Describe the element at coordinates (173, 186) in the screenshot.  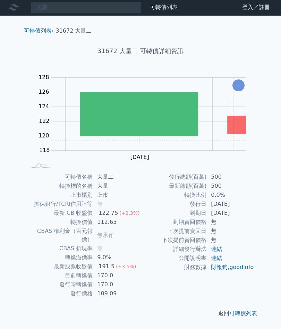
I see `td: 最新餘額(百萬)` at that location.